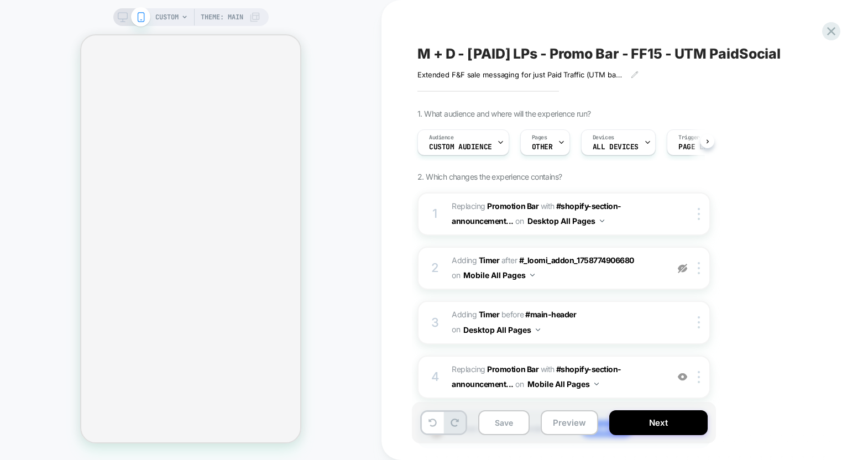 This screenshot has height=460, width=868. Describe the element at coordinates (576, 260) in the screenshot. I see `span: #_loomi_addon_1758774906680` at that location.